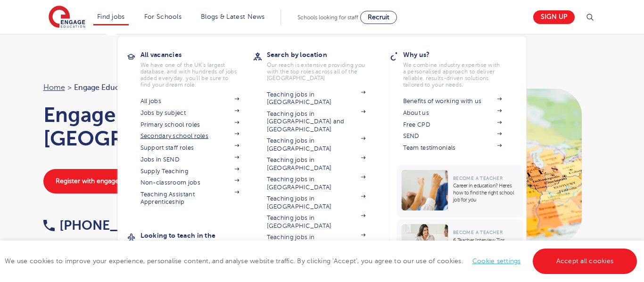 The width and height of the screenshot is (644, 282). Describe the element at coordinates (190, 125) in the screenshot. I see `a: Primary school roles` at that location.